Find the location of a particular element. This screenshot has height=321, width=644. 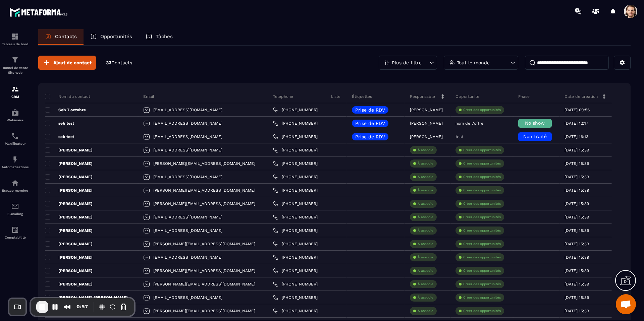

img: scheduler is located at coordinates (15, 136).